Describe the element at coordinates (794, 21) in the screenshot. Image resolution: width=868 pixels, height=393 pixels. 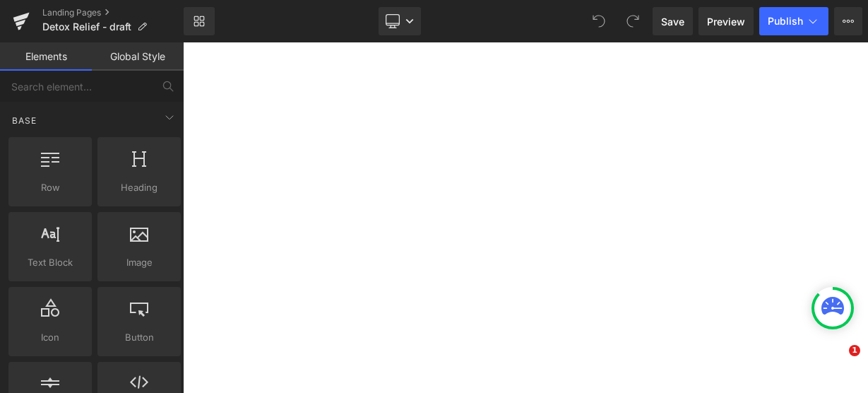
I see `button: Publish` at that location.